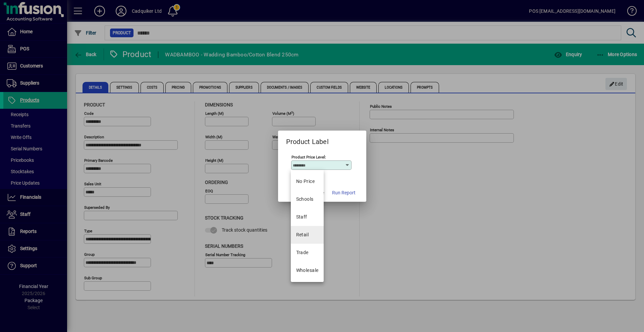 This screenshot has width=644, height=332. What do you see at coordinates (307, 270) in the screenshot?
I see `mat-option: Wholesale` at bounding box center [307, 270].